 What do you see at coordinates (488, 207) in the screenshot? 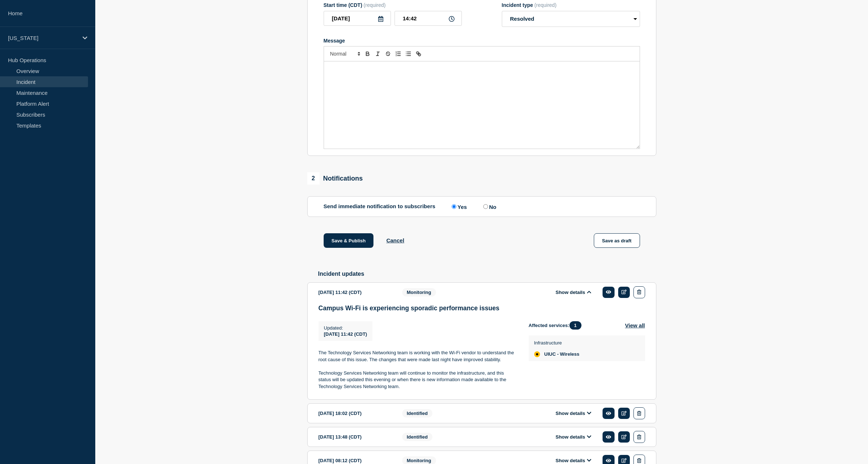
I see `label: No` at bounding box center [488, 207].